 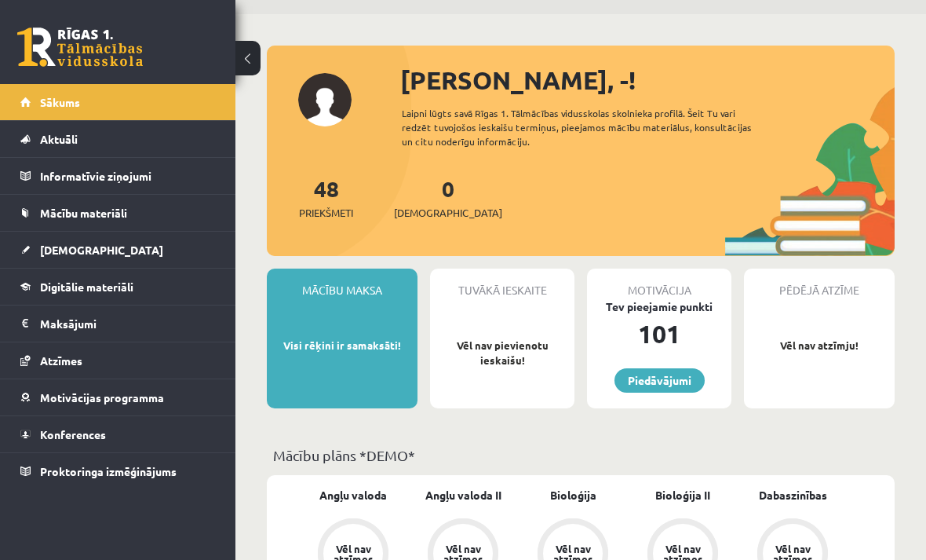 What do you see at coordinates (573, 495) in the screenshot?
I see `a: Bioloģija` at bounding box center [573, 495].